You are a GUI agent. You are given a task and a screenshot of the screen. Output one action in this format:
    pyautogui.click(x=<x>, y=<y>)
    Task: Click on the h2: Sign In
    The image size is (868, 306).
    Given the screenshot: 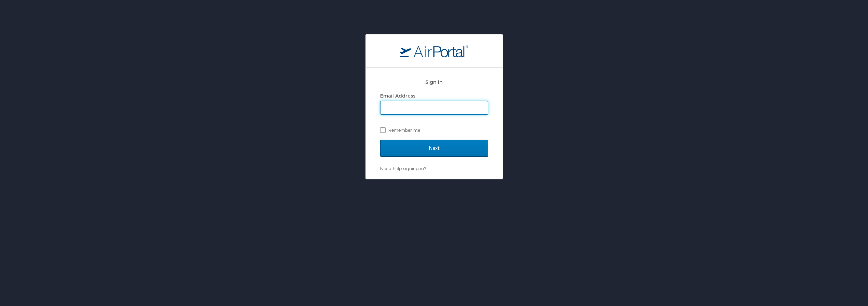 What is the action you would take?
    pyautogui.click(x=434, y=82)
    